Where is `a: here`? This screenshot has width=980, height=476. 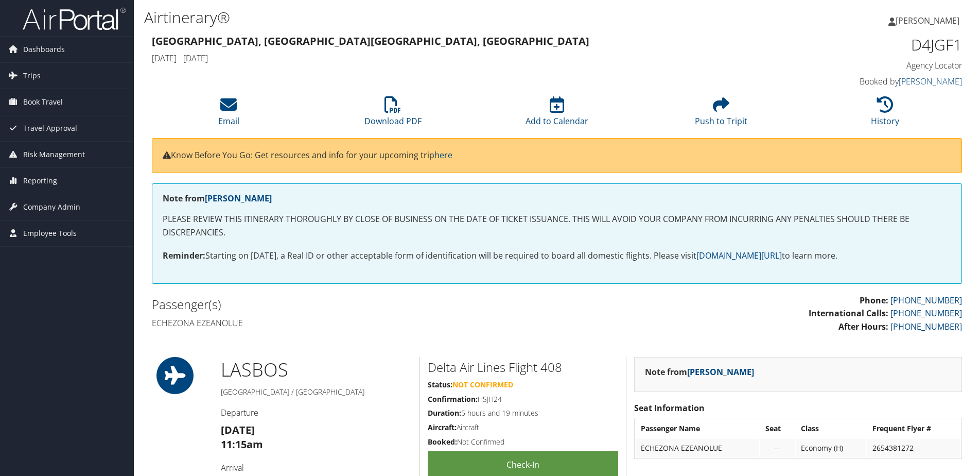
a: here is located at coordinates (443, 155).